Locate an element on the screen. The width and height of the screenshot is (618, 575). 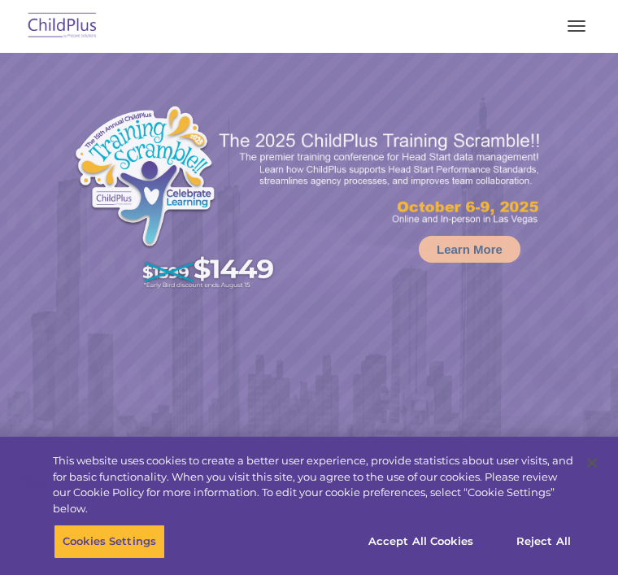
a: Learn More is located at coordinates (469, 249).